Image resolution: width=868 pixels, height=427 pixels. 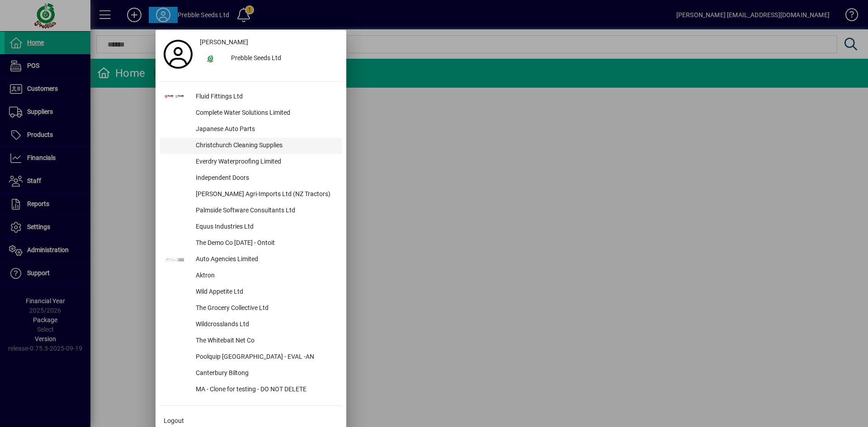 I want to click on div: Wildcrosslands Ltd, so click(x=265, y=324).